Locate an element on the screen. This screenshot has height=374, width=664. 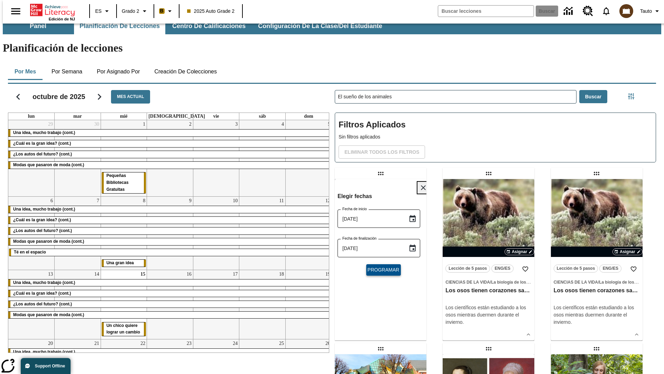
a: 10 de octubre de 2025 is located at coordinates (235, 201).